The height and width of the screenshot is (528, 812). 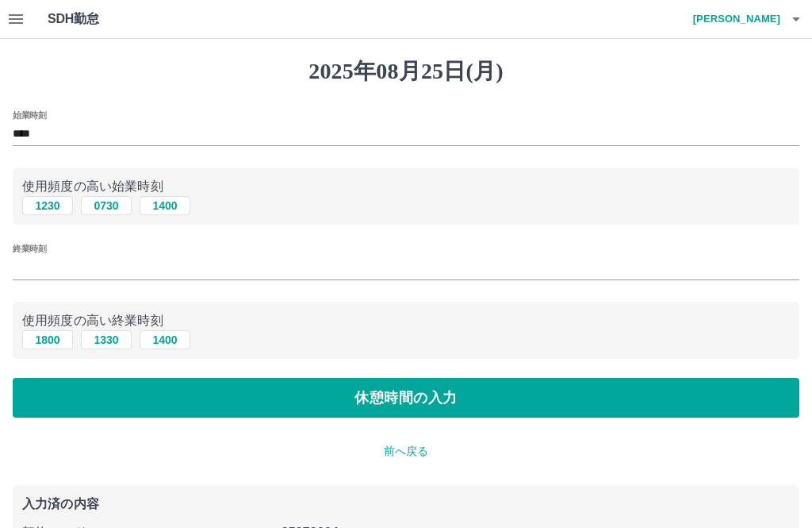 I want to click on button: 1330, so click(x=107, y=340).